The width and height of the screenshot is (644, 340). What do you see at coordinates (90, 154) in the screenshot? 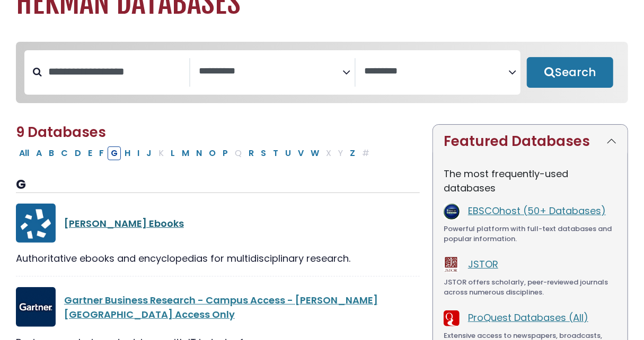
I see `button: Filter Results E` at bounding box center [90, 154].